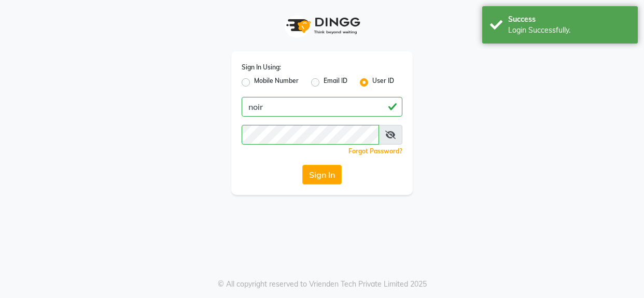 This screenshot has width=644, height=298. Describe the element at coordinates (383, 82) in the screenshot. I see `label: User ID` at that location.